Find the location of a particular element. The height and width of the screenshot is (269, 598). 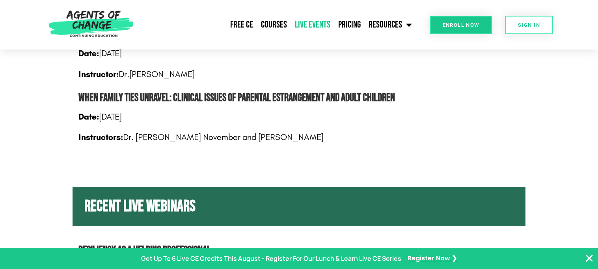

button: Close Banner is located at coordinates (589, 259).